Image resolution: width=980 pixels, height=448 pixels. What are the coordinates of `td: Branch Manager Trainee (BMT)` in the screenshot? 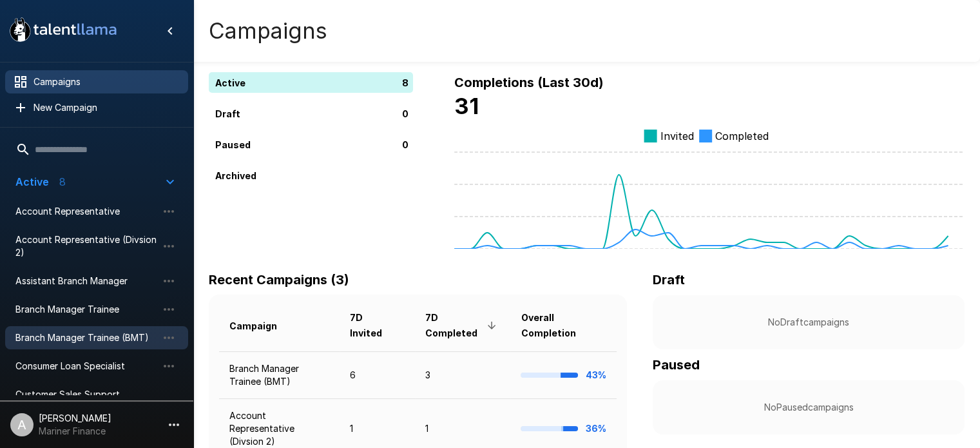 It's located at (279, 374).